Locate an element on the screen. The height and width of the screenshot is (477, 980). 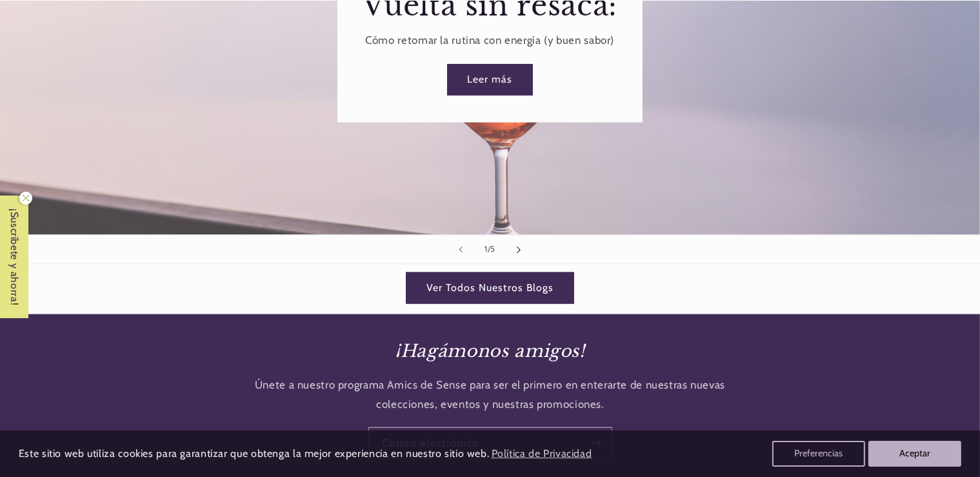
span: 1 is located at coordinates (486, 249).